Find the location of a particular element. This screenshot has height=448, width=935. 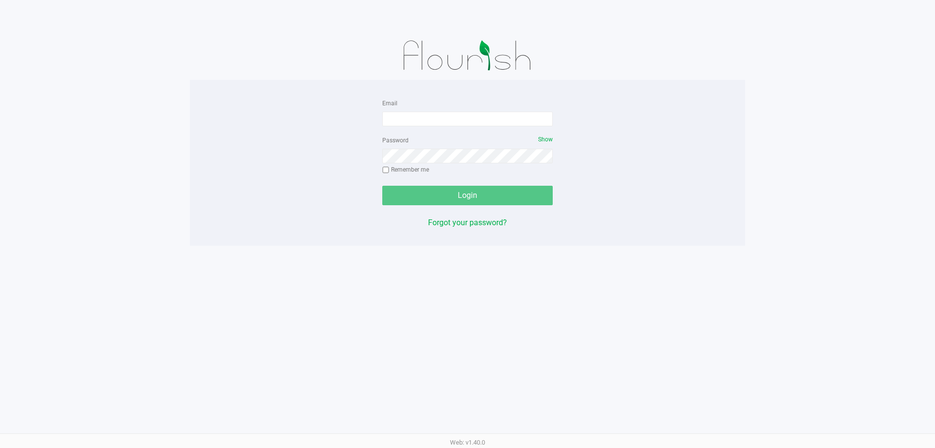

input: Remember me is located at coordinates (386, 170).